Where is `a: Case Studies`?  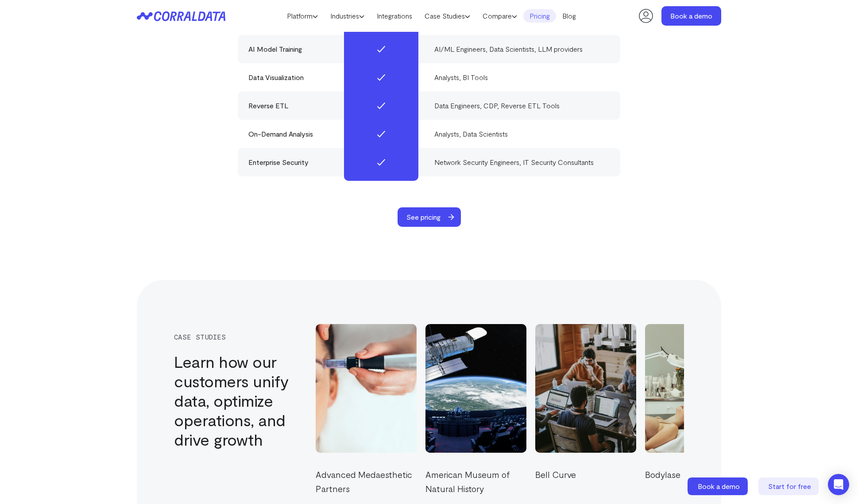
a: Case Studies is located at coordinates (447, 16).